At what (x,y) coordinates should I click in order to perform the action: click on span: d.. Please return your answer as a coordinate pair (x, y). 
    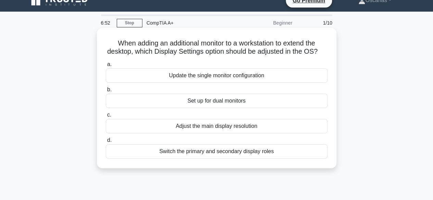
    Looking at the image, I should click on (109, 140).